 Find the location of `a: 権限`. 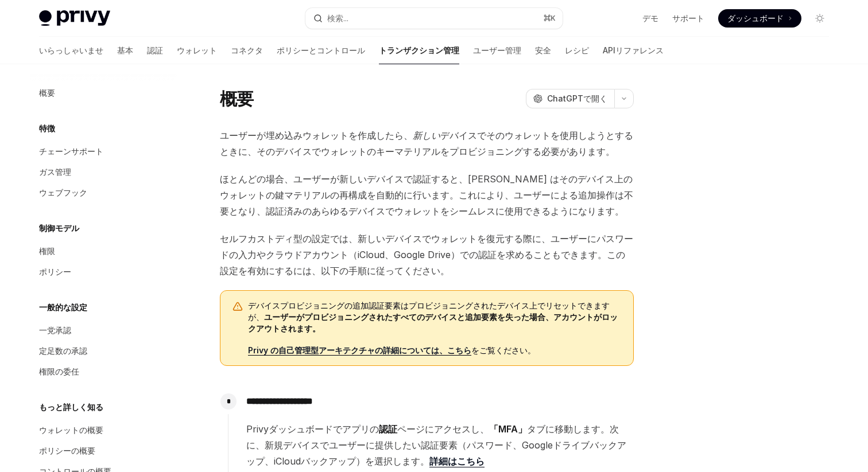

a: 権限 is located at coordinates (103, 251).